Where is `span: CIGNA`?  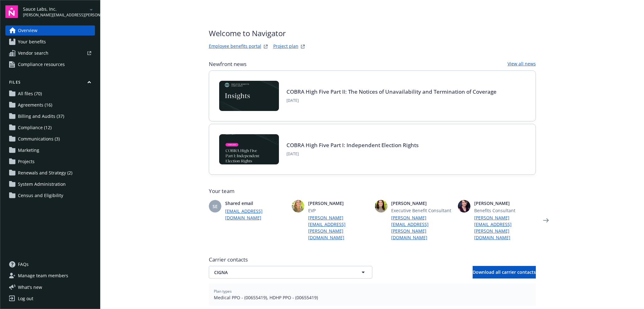 span: CIGNA is located at coordinates (279, 273).